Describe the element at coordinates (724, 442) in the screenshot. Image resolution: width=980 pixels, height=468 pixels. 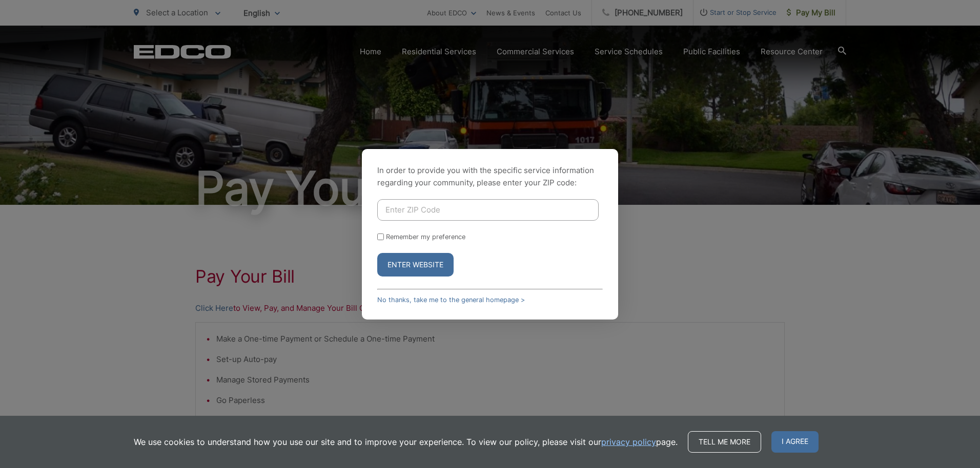
I see `a: Tell me more` at that location.